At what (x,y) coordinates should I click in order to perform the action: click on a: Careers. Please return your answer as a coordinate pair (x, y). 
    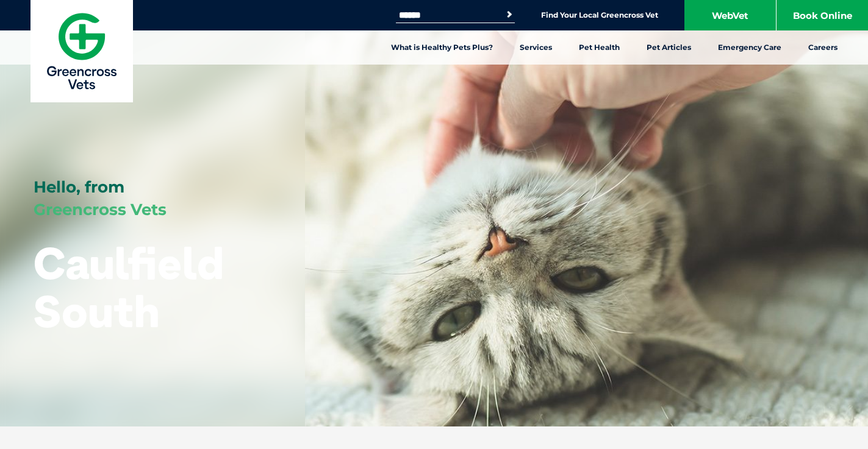
    Looking at the image, I should click on (823, 48).